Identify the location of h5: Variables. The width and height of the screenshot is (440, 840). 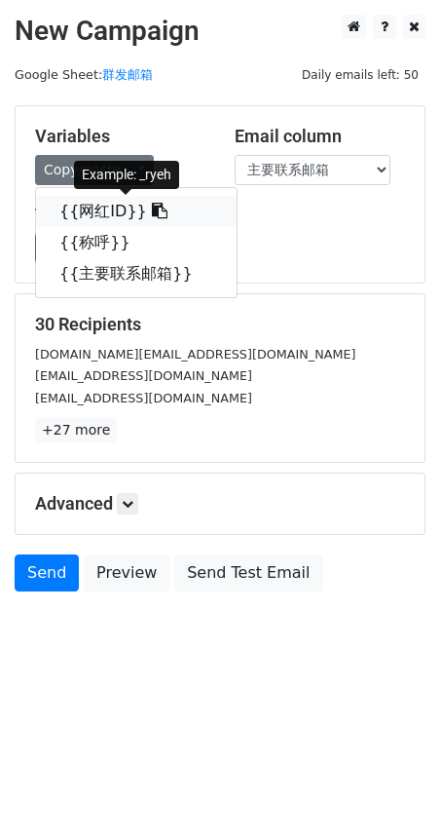
(120, 136).